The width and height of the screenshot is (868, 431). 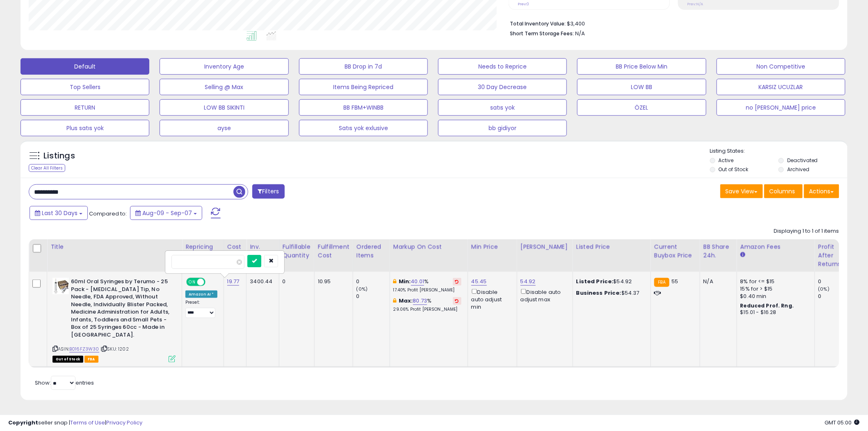 What do you see at coordinates (580, 33) in the screenshot?
I see `span: N/A` at bounding box center [580, 33].